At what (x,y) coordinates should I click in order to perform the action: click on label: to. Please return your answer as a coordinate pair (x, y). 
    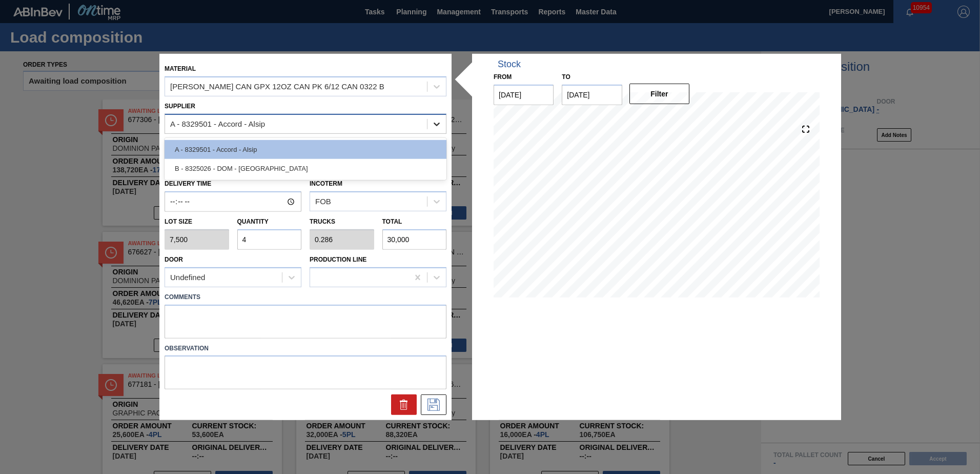
    Looking at the image, I should click on (566, 77).